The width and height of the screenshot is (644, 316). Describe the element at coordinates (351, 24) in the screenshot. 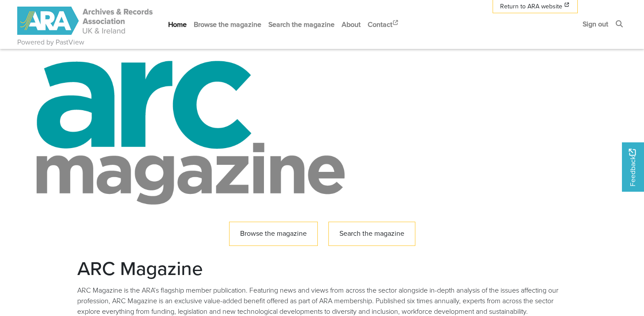

I see `a: About` at that location.